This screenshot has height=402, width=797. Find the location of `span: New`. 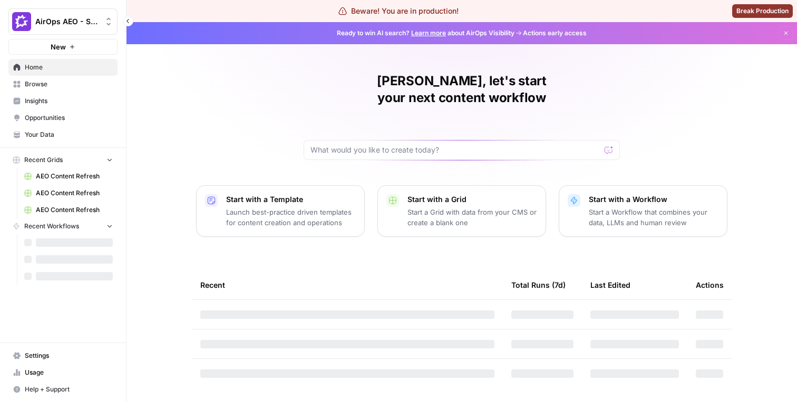

span: New is located at coordinates (58, 47).